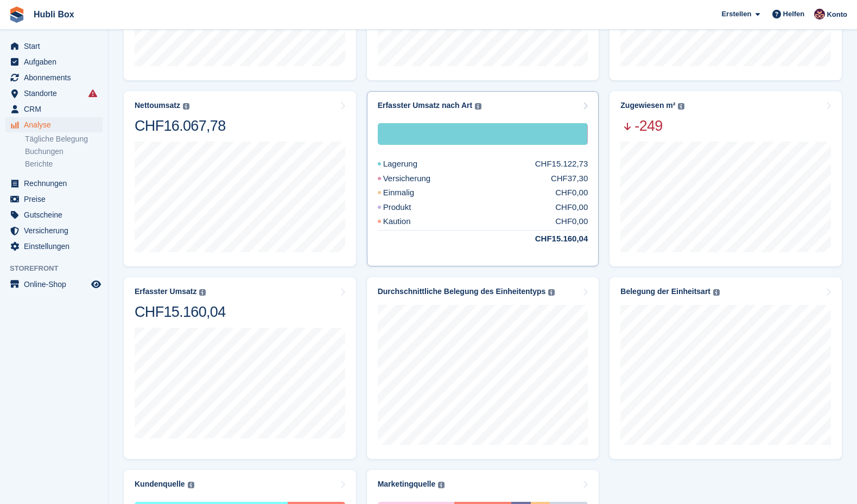  Describe the element at coordinates (96, 284) in the screenshot. I see `a: Vorschau-Shop` at that location.